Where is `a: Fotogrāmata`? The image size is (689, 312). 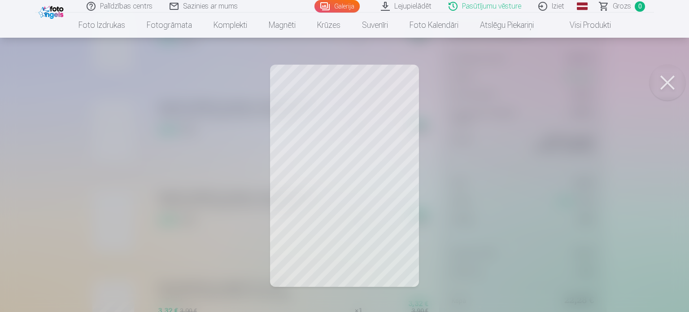
a: Fotogrāmata is located at coordinates (169, 25).